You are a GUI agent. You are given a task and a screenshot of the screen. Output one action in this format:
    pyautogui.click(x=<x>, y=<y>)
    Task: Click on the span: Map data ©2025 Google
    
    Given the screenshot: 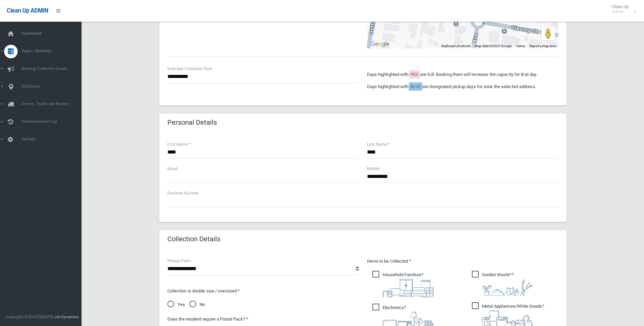 What is the action you would take?
    pyautogui.click(x=493, y=46)
    